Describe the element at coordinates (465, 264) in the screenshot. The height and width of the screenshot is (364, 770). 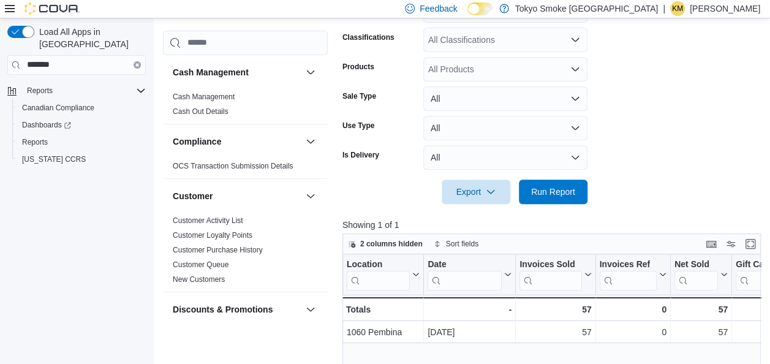
I see `div: Date` at that location.